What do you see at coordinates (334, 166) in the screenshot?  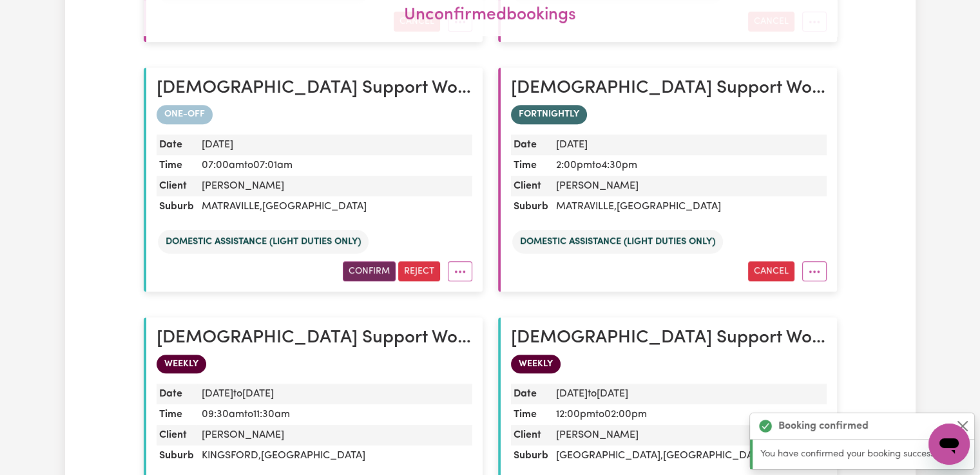 I see `dd: 07:00am to 07:01am` at bounding box center [334, 166].